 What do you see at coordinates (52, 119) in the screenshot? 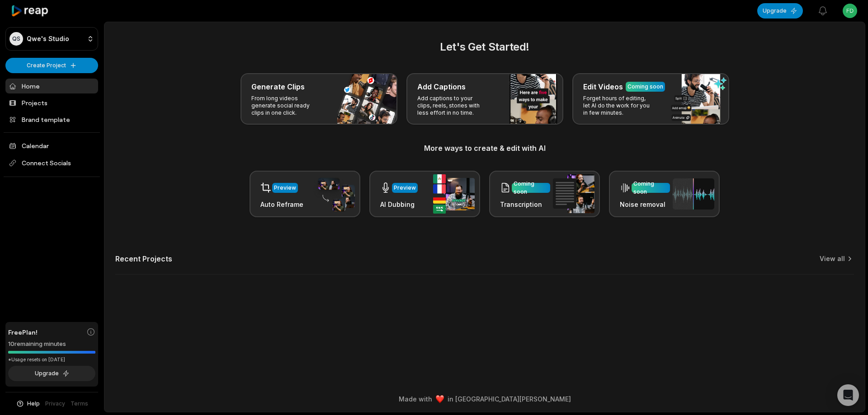
I see `a: Brand template` at bounding box center [52, 119].